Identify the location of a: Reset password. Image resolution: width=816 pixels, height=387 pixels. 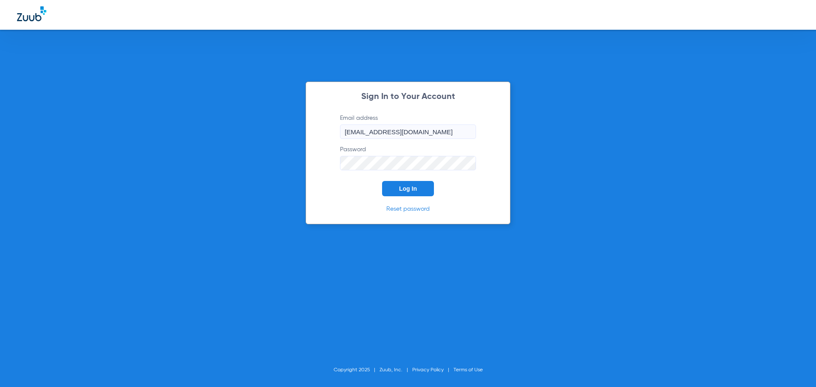
(408, 209).